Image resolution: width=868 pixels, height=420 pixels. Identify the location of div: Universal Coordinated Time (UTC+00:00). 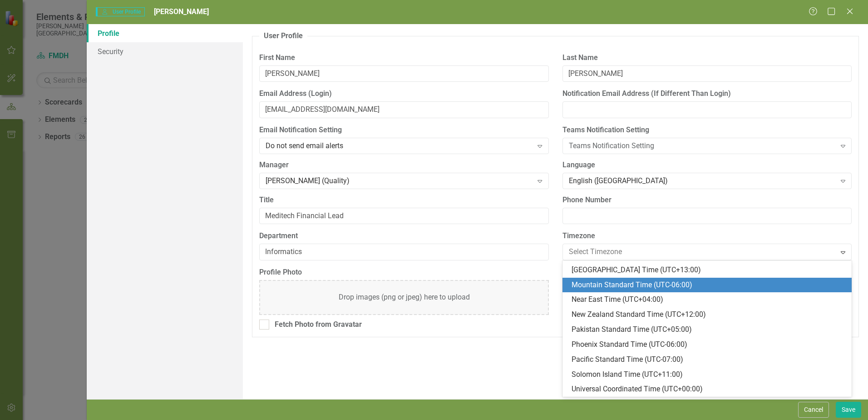
(709, 389).